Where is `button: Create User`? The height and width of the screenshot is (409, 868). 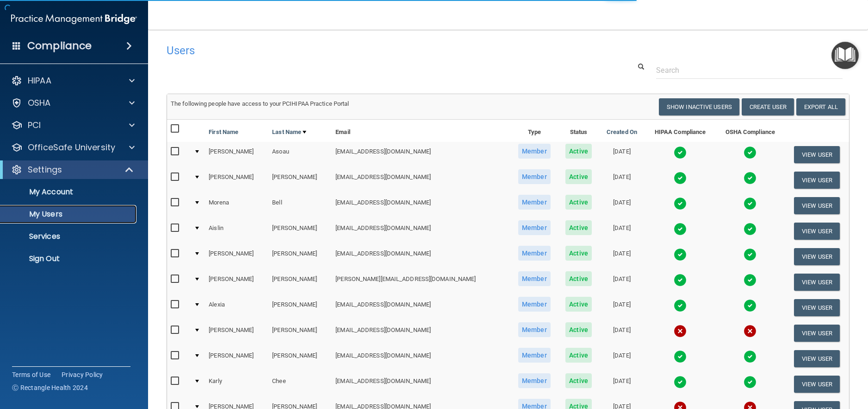 button: Create User is located at coordinates (768, 106).